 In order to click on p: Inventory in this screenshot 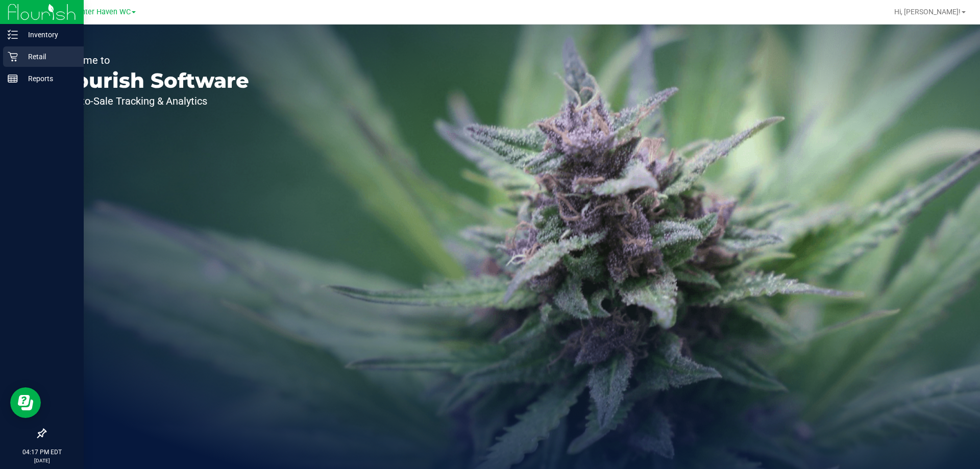, I will do `click(48, 35)`.